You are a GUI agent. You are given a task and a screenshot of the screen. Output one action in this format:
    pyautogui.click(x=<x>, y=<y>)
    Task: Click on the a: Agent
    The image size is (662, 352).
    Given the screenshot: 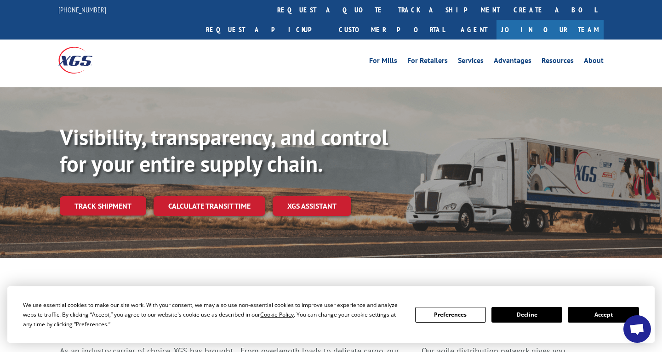 What is the action you would take?
    pyautogui.click(x=474, y=29)
    